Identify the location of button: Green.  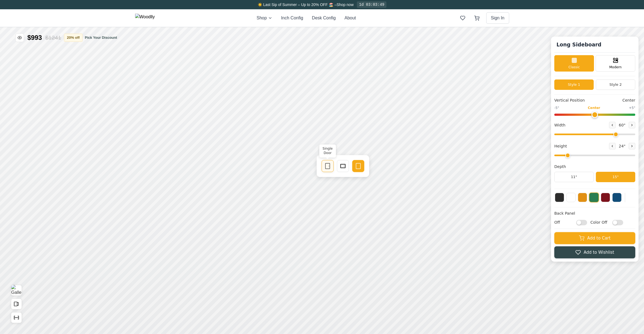
(594, 197).